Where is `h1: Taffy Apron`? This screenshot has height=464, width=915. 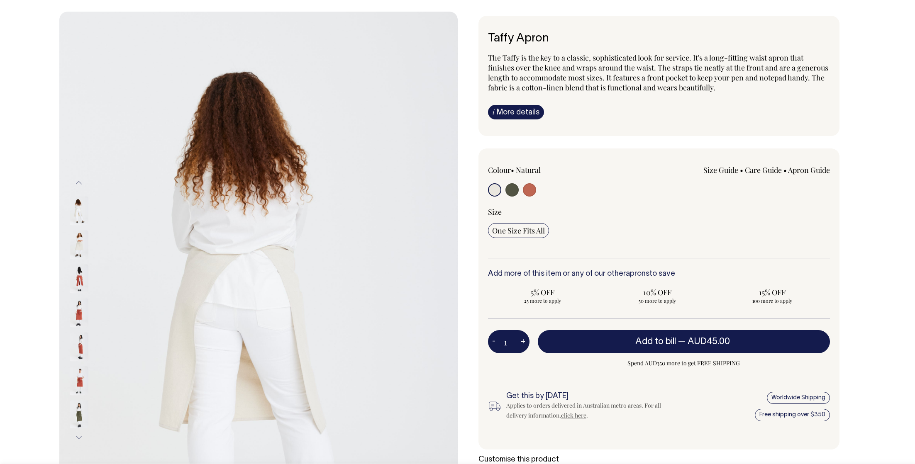
h1: Taffy Apron is located at coordinates (659, 39).